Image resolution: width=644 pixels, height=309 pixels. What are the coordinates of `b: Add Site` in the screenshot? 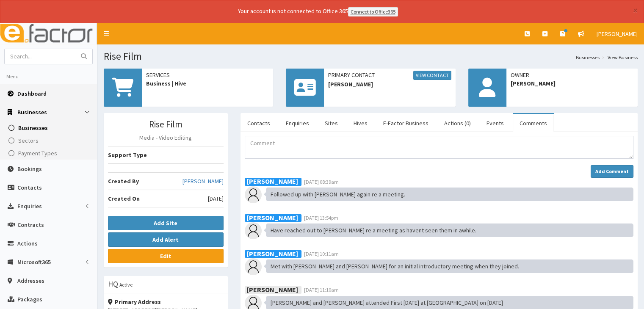 It's located at (165, 223).